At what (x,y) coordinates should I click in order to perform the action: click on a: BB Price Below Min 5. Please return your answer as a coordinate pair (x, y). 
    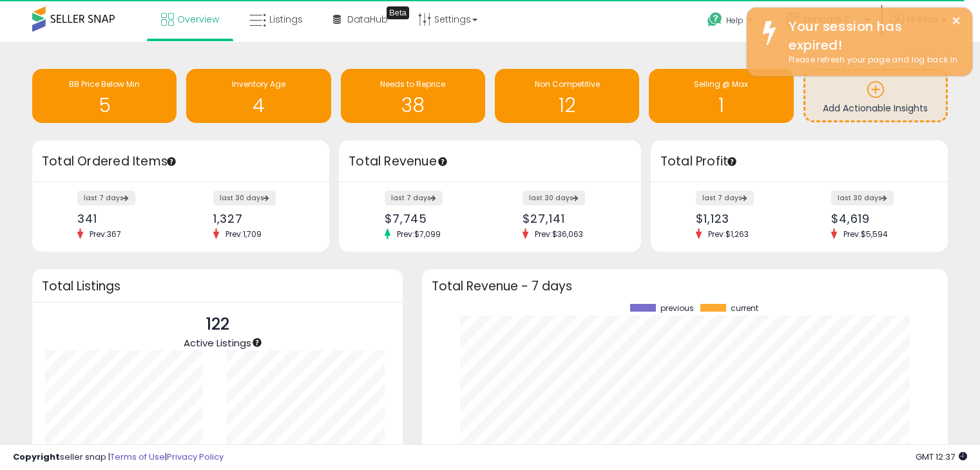
    Looking at the image, I should click on (104, 96).